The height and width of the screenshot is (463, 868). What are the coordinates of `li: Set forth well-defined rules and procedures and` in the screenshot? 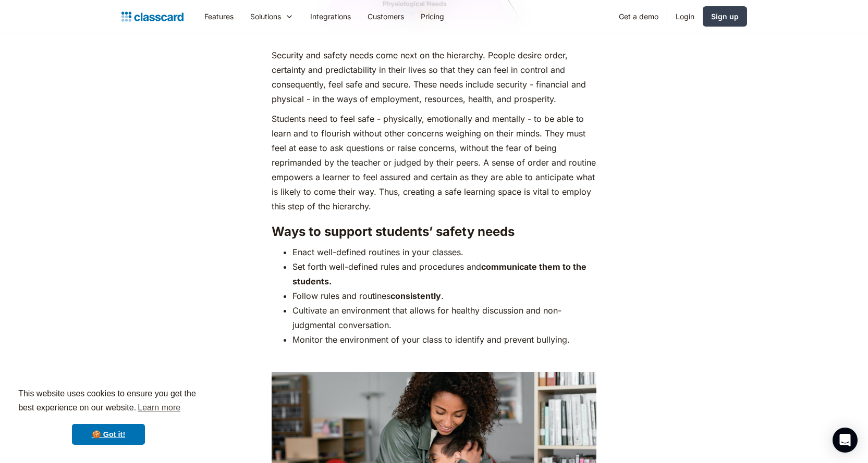 It's located at (444, 274).